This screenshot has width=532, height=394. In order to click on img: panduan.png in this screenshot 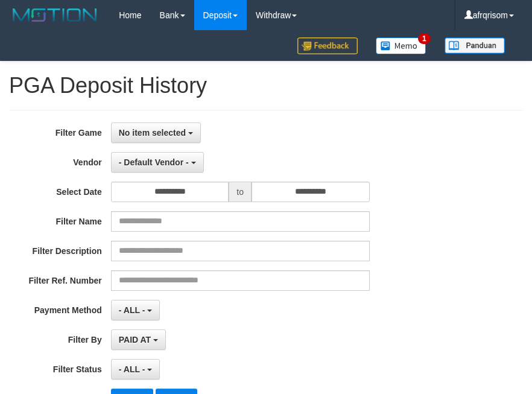, I will do `click(474, 45)`.